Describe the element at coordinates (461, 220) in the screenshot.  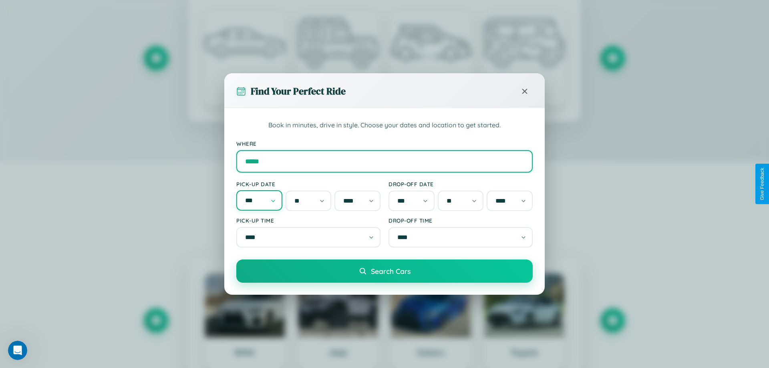
I see `label: Drop-off Time` at that location.